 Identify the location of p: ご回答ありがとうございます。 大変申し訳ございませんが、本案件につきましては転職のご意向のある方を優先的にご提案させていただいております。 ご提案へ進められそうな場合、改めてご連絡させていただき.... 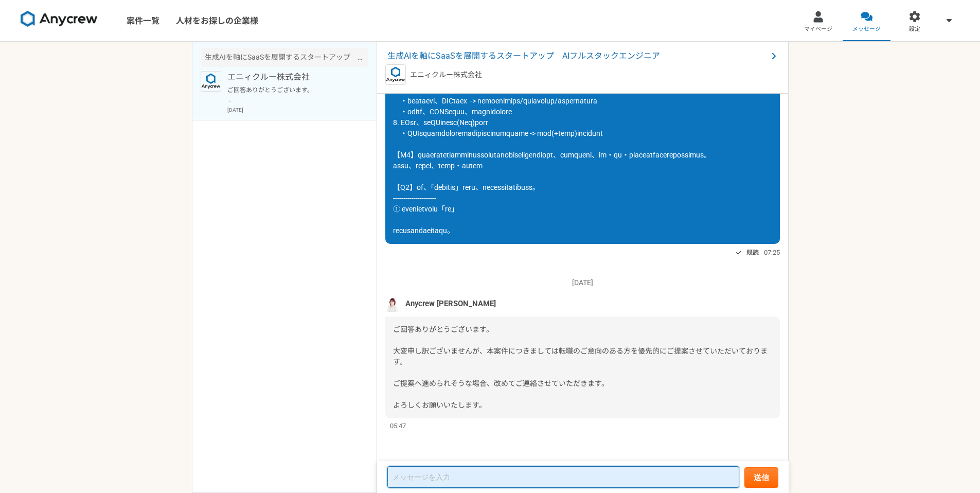
(291, 95).